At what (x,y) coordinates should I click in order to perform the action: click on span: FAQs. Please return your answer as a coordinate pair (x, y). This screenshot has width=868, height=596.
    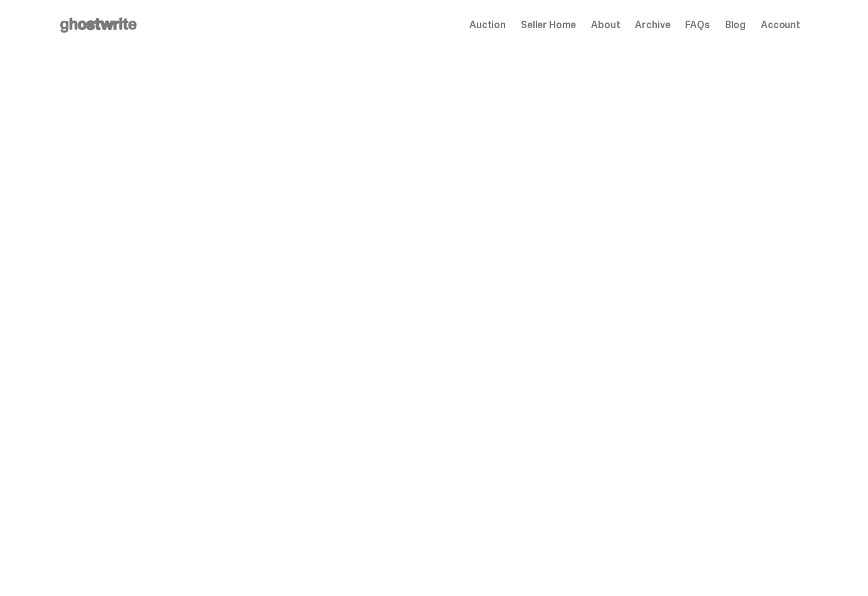
    Looking at the image, I should click on (697, 25).